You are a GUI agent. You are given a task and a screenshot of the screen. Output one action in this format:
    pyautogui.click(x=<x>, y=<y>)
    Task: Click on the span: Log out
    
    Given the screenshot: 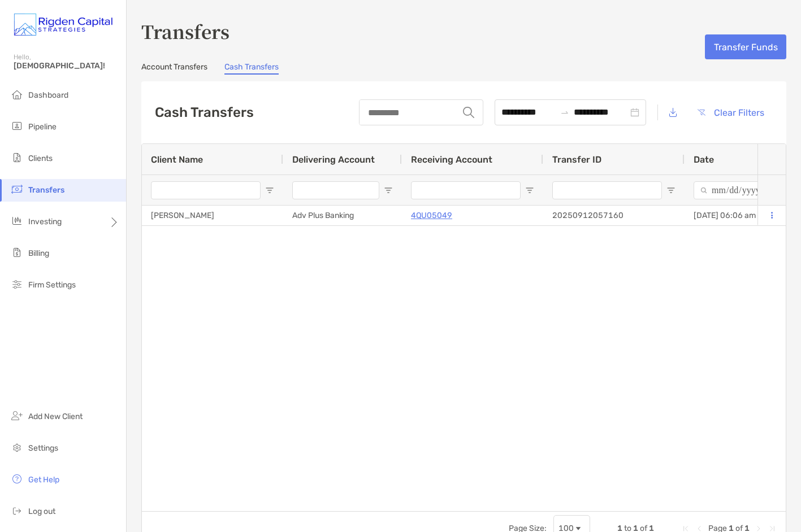 What is the action you would take?
    pyautogui.click(x=42, y=511)
    